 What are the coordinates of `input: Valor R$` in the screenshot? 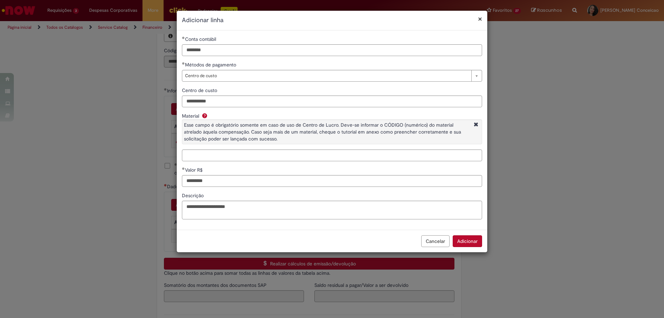 It's located at (332, 181).